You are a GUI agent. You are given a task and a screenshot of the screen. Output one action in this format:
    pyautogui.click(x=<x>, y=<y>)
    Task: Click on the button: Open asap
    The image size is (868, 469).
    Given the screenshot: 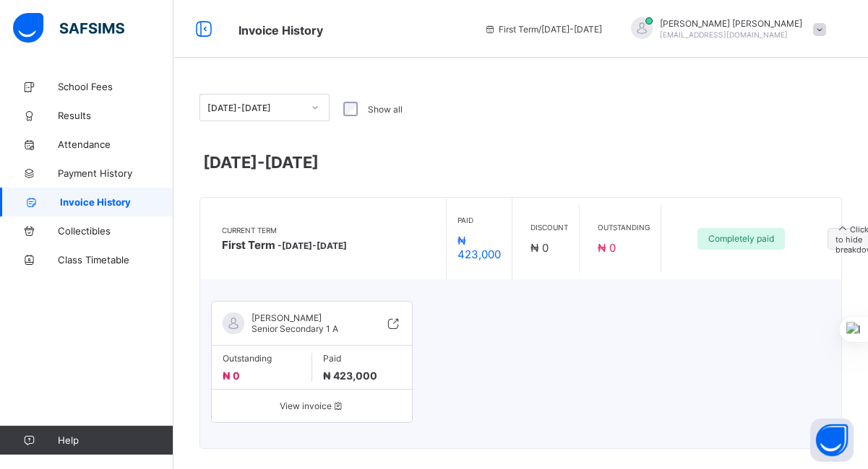 What is the action you would take?
    pyautogui.click(x=831, y=440)
    